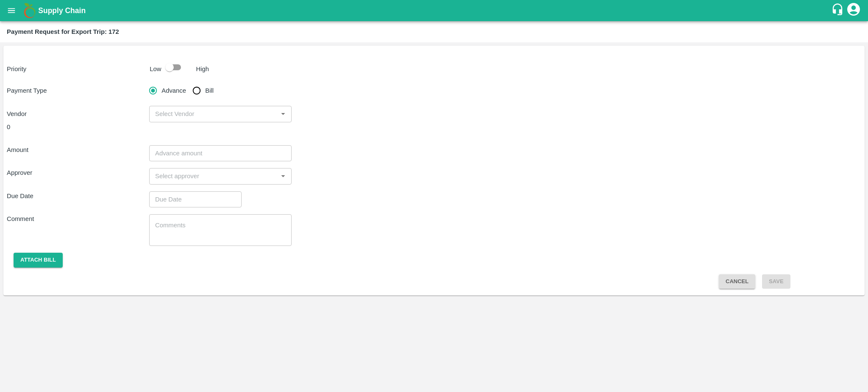 This screenshot has width=868, height=392. Describe the element at coordinates (62, 32) in the screenshot. I see `b: Payment Request for Export Trip: 172` at that location.